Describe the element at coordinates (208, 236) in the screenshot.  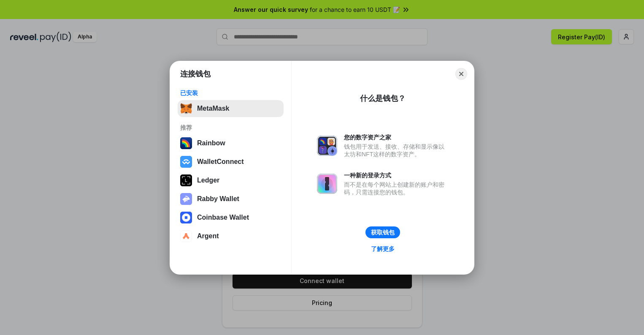
I see `div: Argent` at that location.